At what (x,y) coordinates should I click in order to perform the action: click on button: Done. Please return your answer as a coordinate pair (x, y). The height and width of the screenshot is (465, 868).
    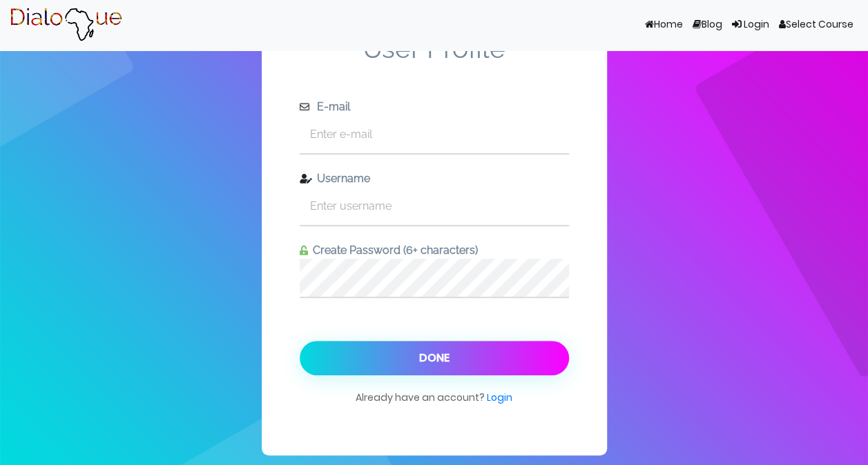
    Looking at the image, I should click on (434, 358).